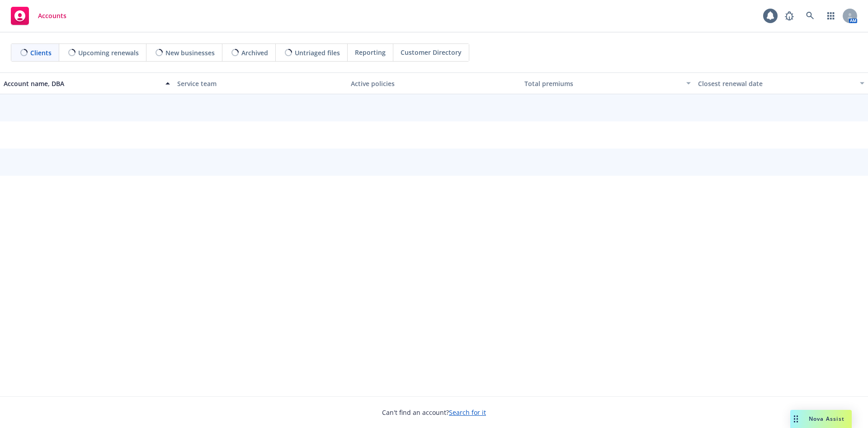 Image resolution: width=868 pixels, height=428 pixels. I want to click on a: Report a Bug, so click(790, 16).